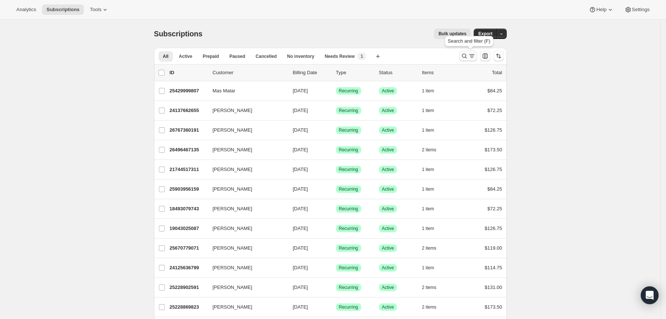 This screenshot has width=666, height=319. What do you see at coordinates (493, 248) in the screenshot?
I see `span: $119.00` at bounding box center [493, 248].